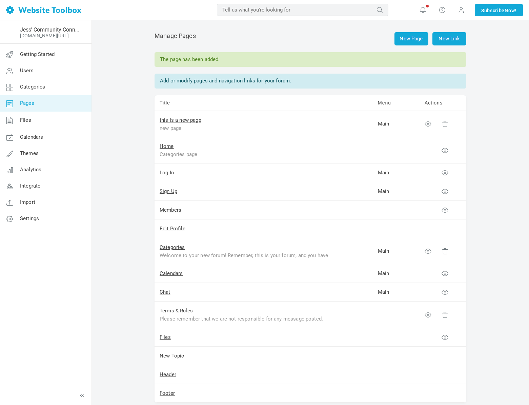  What do you see at coordinates (168, 191) in the screenshot?
I see `a: Sign Up` at bounding box center [168, 191].